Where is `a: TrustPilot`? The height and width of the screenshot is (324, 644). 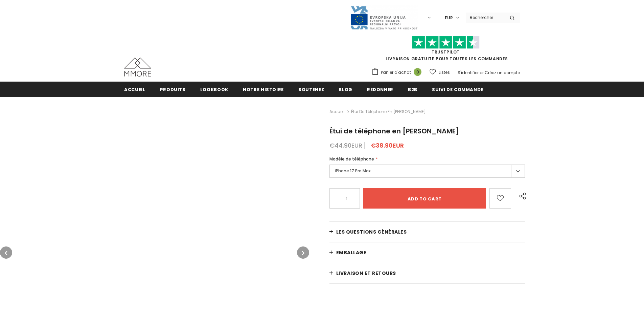 a: TrustPilot is located at coordinates (446, 52).